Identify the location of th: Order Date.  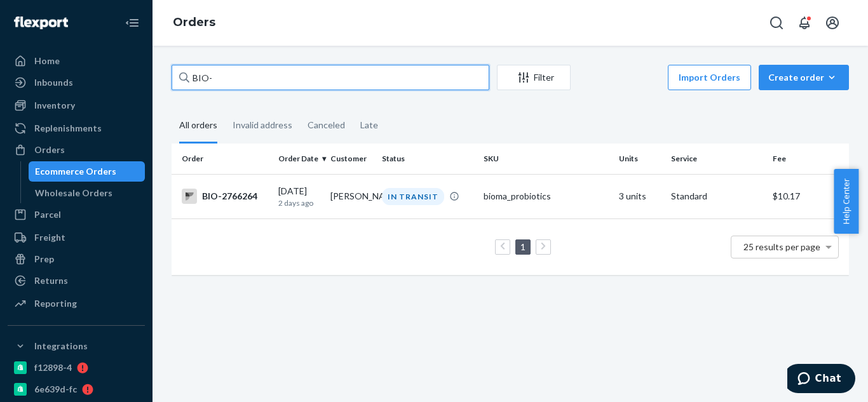
(299, 158).